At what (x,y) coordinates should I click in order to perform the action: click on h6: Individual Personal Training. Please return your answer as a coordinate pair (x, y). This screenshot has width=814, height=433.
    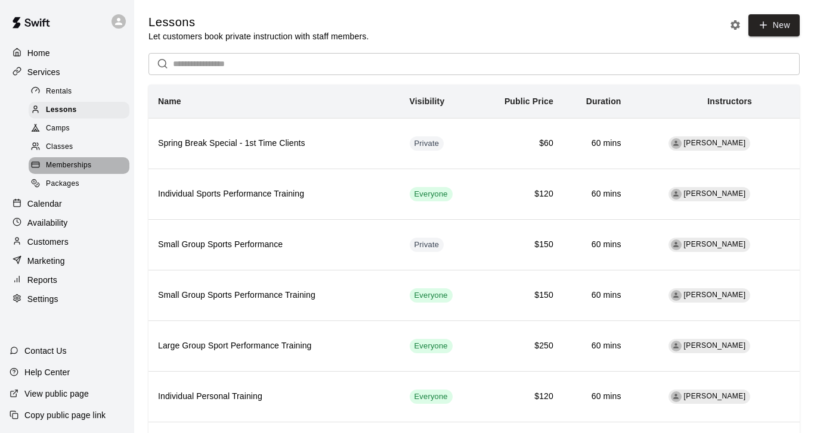
    Looking at the image, I should click on (274, 397).